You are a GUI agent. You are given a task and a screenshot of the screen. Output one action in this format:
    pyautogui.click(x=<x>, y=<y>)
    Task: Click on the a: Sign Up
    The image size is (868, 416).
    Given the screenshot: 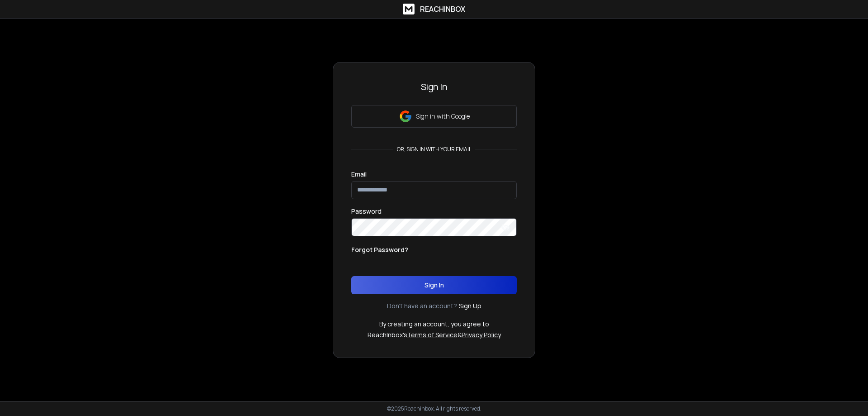 What is the action you would take?
    pyautogui.click(x=470, y=306)
    